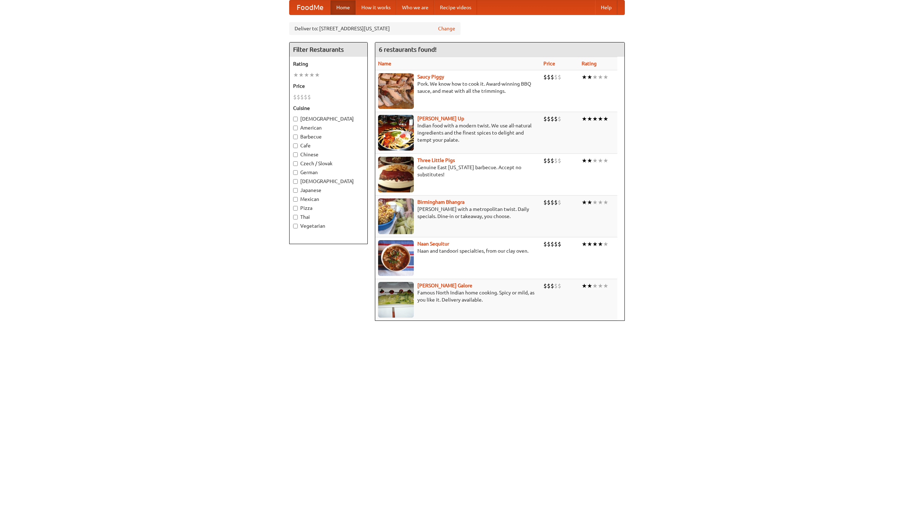 Image resolution: width=914 pixels, height=505 pixels. What do you see at coordinates (328, 172) in the screenshot?
I see `label: German` at bounding box center [328, 172].